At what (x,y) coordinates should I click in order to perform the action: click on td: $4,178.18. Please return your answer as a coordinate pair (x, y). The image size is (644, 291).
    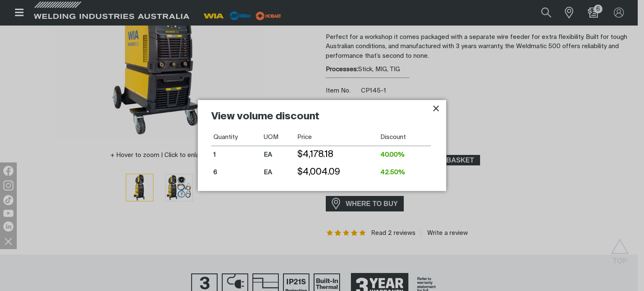
    Looking at the image, I should click on (337, 155).